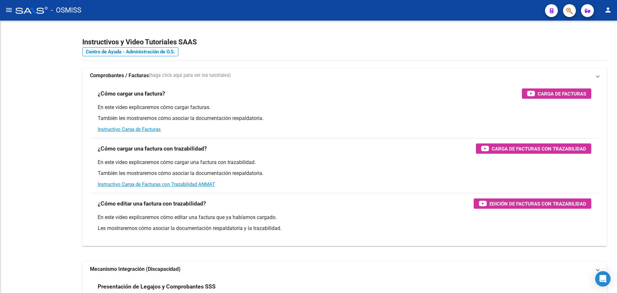 The image size is (617, 293). Describe the element at coordinates (539, 148) in the screenshot. I see `span: Carga de Facturas con Trazabilidad` at that location.